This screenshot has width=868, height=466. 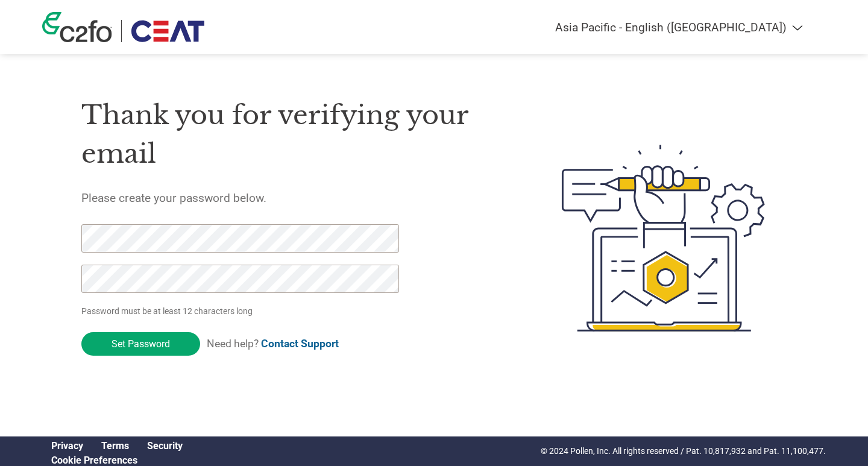 What do you see at coordinates (293, 134) in the screenshot?
I see `h1: Thank you for verifying your email` at bounding box center [293, 134].